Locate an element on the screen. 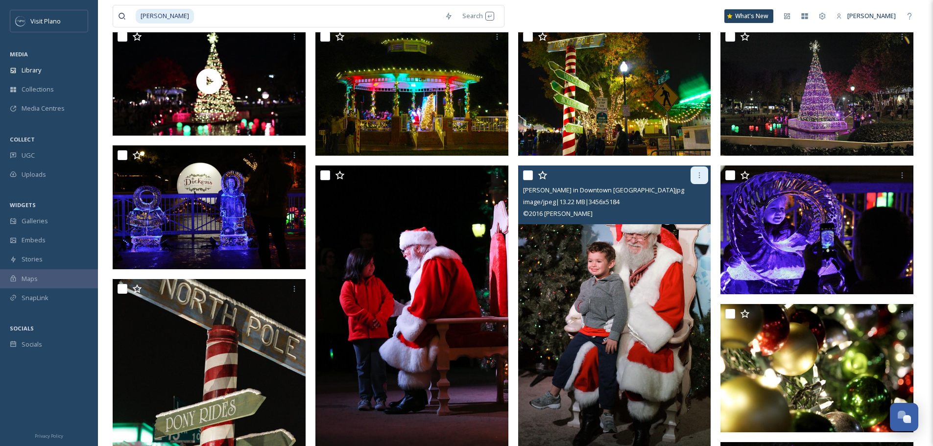  div: Search is located at coordinates (478, 16).